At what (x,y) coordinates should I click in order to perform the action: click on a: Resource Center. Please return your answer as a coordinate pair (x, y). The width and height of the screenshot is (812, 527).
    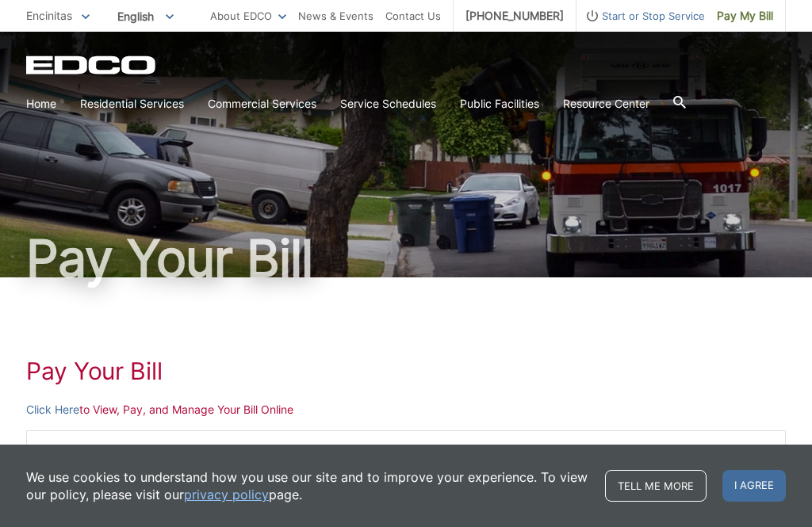
    Looking at the image, I should click on (606, 103).